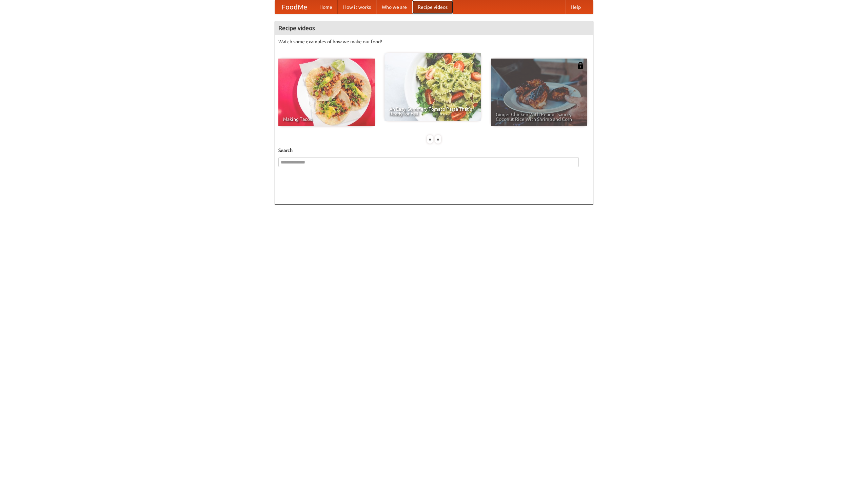 This screenshot has height=479, width=868. Describe the element at coordinates (434, 150) in the screenshot. I see `h5: Search` at that location.